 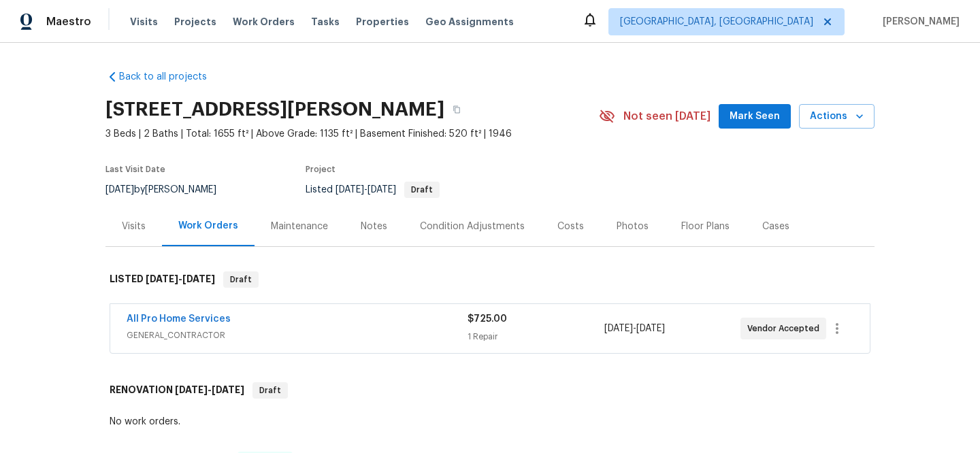 I want to click on div: Condition Adjustments, so click(x=472, y=227).